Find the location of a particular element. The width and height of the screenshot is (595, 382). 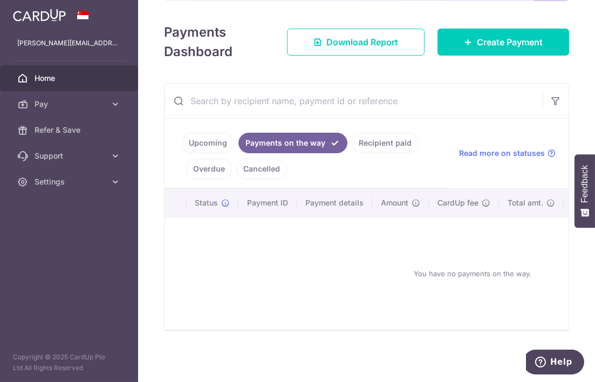

a: Overdue is located at coordinates (209, 169).